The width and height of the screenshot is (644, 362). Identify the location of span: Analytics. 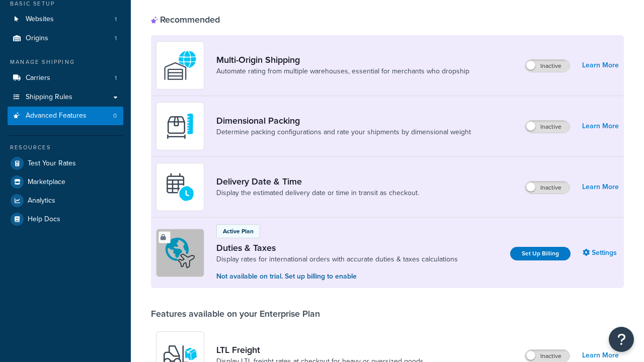
(41, 201).